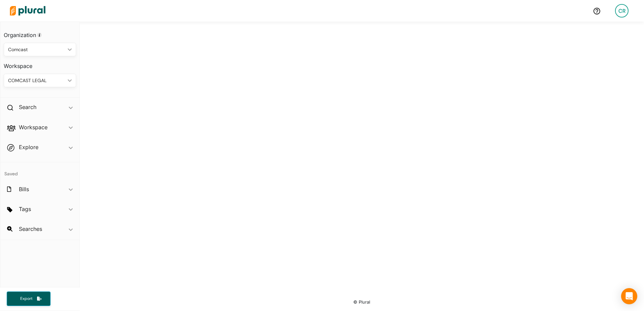  What do you see at coordinates (24, 189) in the screenshot?
I see `h2: Bills` at bounding box center [24, 189].